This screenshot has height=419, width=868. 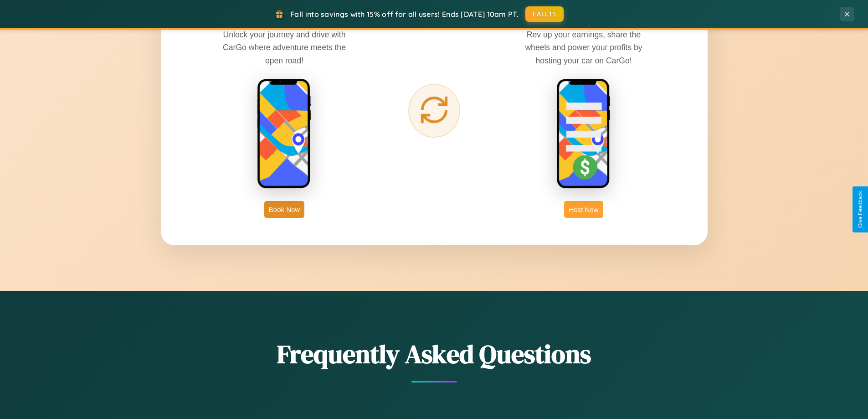 I want to click on button: Host Now, so click(x=583, y=209).